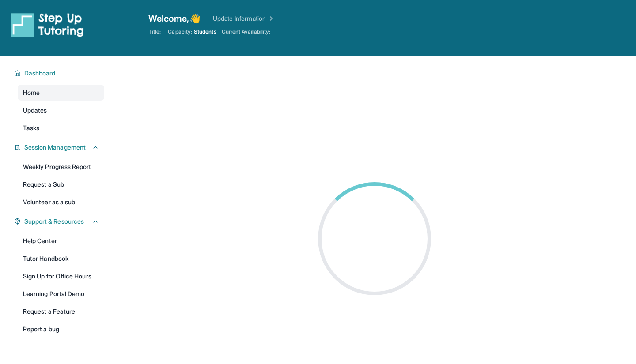 The height and width of the screenshot is (364, 636). Describe the element at coordinates (31, 128) in the screenshot. I see `span: Tasks` at that location.